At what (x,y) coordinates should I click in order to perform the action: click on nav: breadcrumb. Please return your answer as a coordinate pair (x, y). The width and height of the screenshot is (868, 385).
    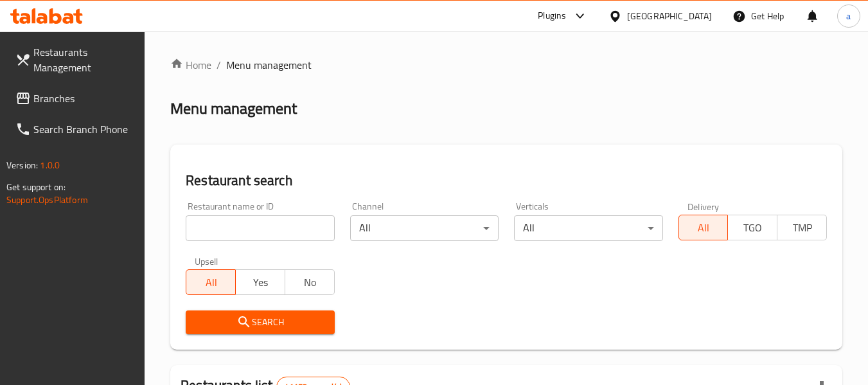
    Looking at the image, I should click on (506, 65).